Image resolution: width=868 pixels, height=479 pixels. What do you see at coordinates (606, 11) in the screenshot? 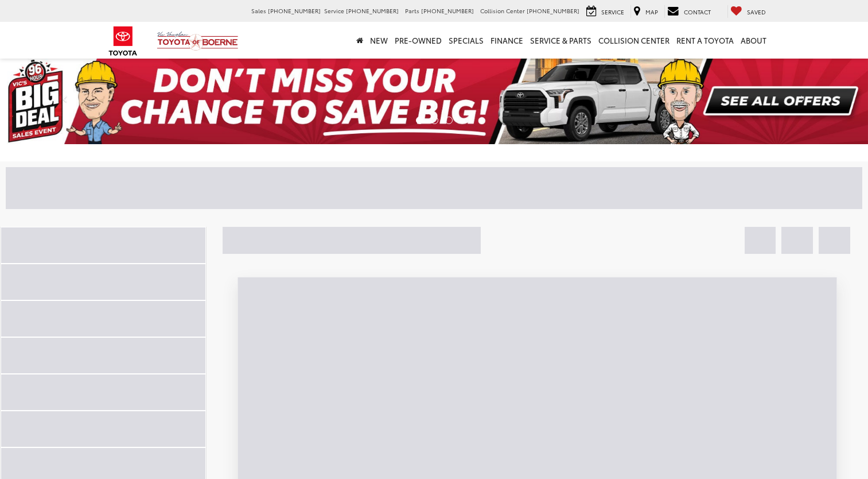
I see `a: Service` at bounding box center [606, 11].